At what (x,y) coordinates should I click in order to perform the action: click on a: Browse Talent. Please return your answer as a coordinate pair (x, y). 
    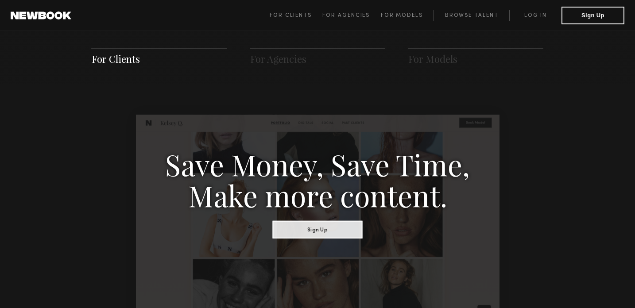
    Looking at the image, I should click on (471, 15).